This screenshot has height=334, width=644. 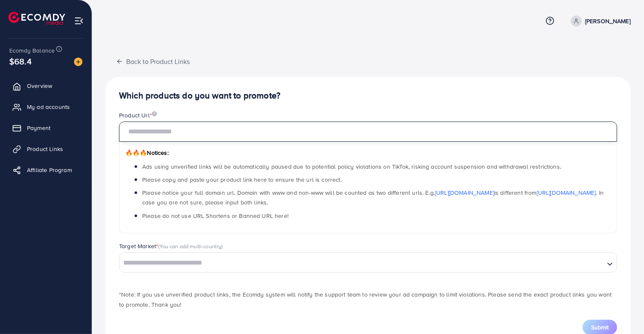 I want to click on span: Payment, so click(x=39, y=128).